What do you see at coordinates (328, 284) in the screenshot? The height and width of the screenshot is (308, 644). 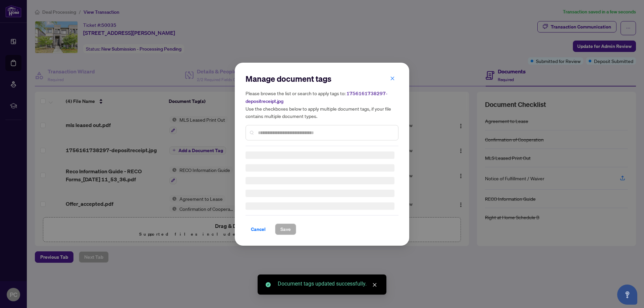 I see `div: Document tags updated successfully.` at bounding box center [328, 284].